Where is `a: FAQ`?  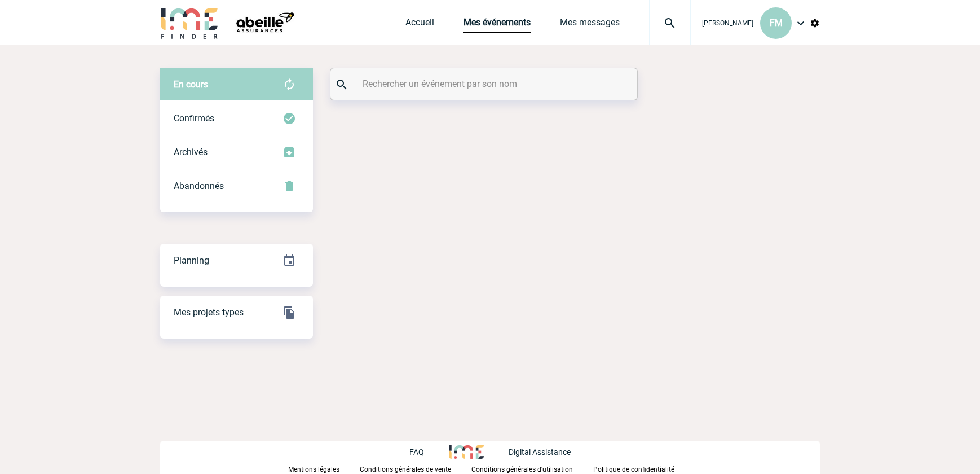 a: FAQ is located at coordinates (429, 451).